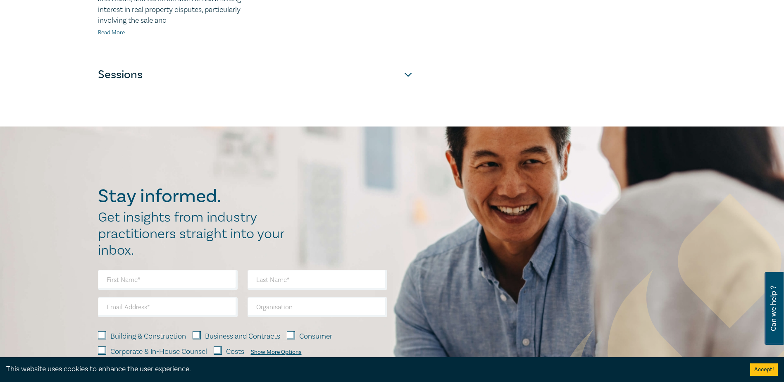 The height and width of the screenshot is (382, 784). What do you see at coordinates (159, 352) in the screenshot?
I see `label: Corporate & In-House Counsel` at bounding box center [159, 352].